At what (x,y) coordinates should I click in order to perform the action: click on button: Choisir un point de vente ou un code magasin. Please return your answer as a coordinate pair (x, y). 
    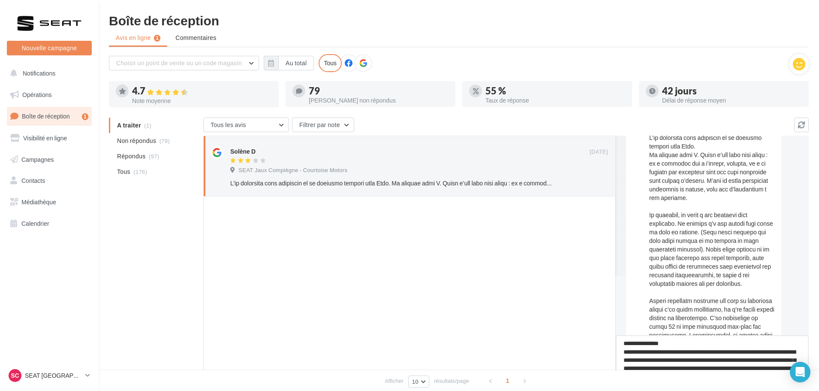
    Looking at the image, I should click on (184, 63).